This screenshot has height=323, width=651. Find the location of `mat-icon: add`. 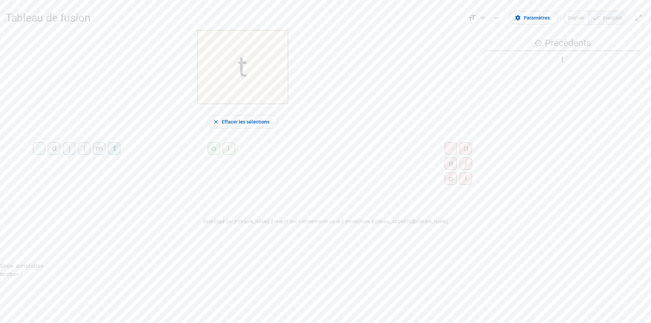

mat-icon: add is located at coordinates (483, 18).